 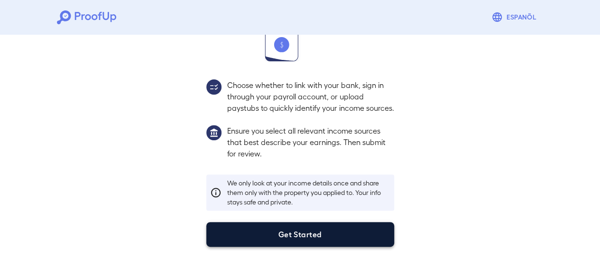 I want to click on p: We only look at your income details once and share them only with the property you applied to. Yo..., so click(x=309, y=192).